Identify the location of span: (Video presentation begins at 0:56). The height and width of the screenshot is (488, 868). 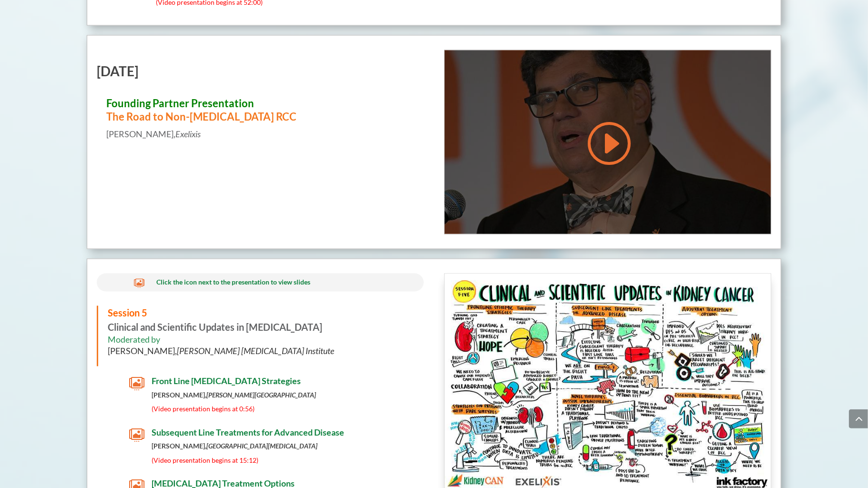
(203, 409).